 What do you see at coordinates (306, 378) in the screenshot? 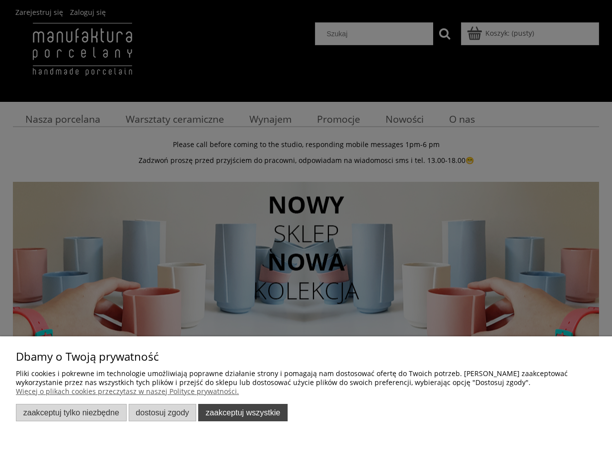
I see `p: Pliki cookies i pokrewne im technologie umożliwiają poprawne działanie strony i pomagają nam dost...` at bounding box center [306, 378].